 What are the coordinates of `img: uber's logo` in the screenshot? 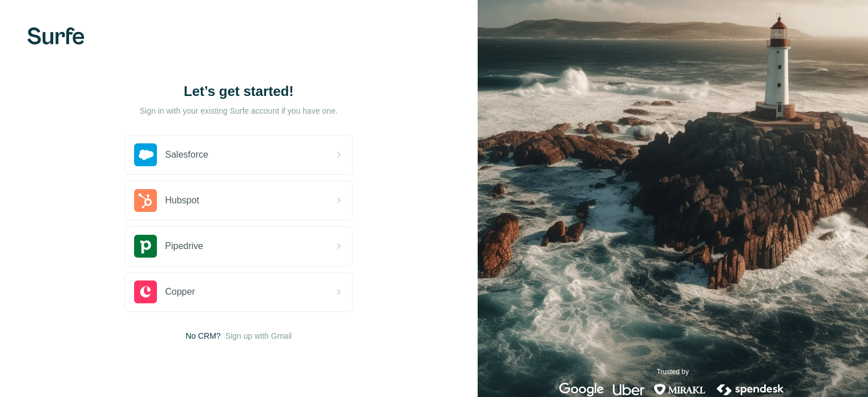 It's located at (628, 390).